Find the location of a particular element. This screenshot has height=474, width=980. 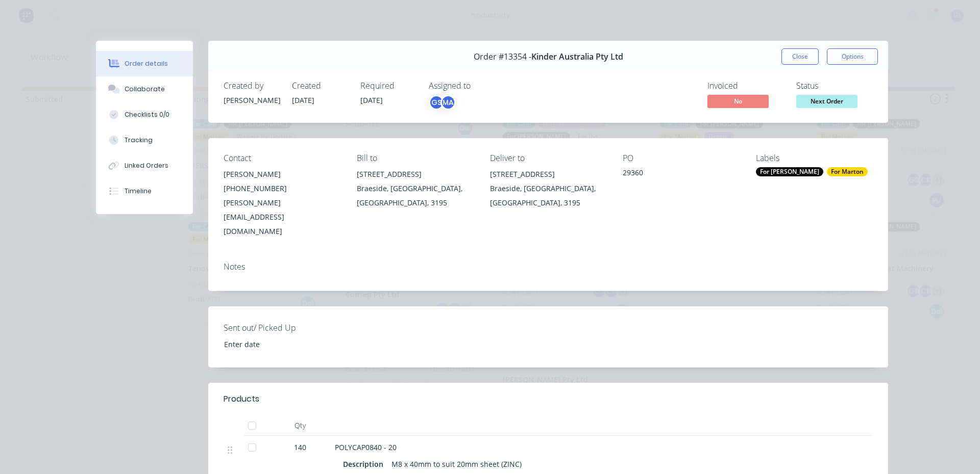

span: POLYCAP0840 - 20 is located at coordinates (366, 447).